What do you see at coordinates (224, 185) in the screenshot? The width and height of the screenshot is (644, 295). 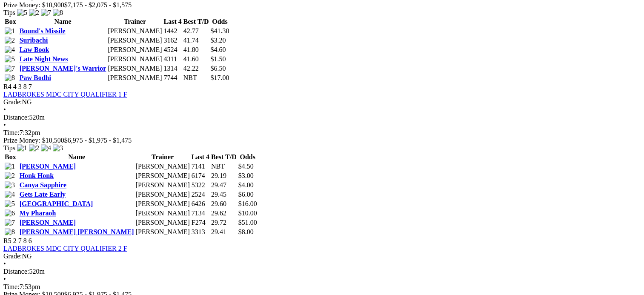 I see `td: 29.47` at bounding box center [224, 185].